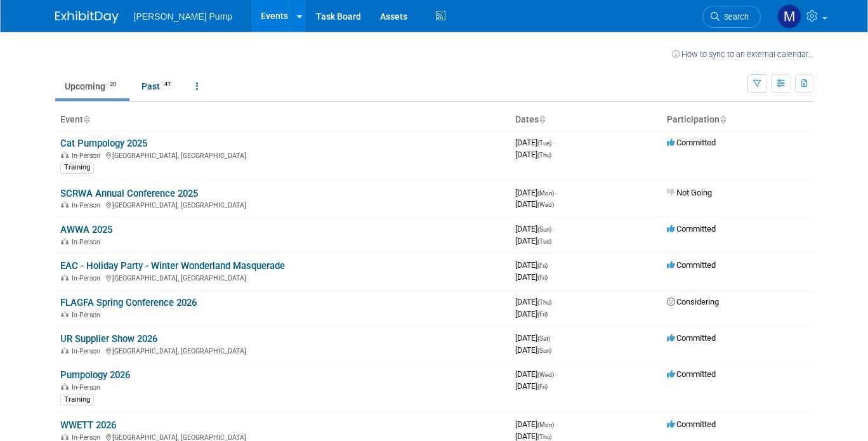 The height and width of the screenshot is (441, 868). Describe the element at coordinates (693, 302) in the screenshot. I see `span: Considering` at that location.